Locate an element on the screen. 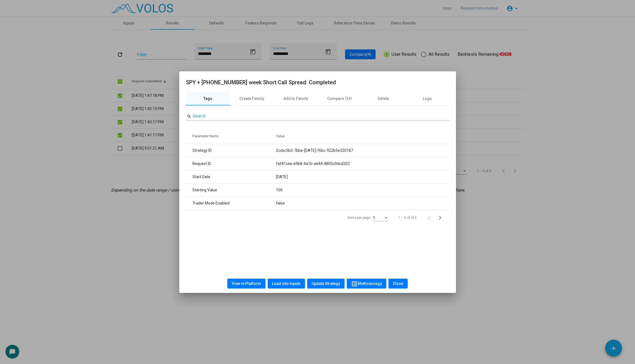  button: Update Strategy is located at coordinates (326, 284).